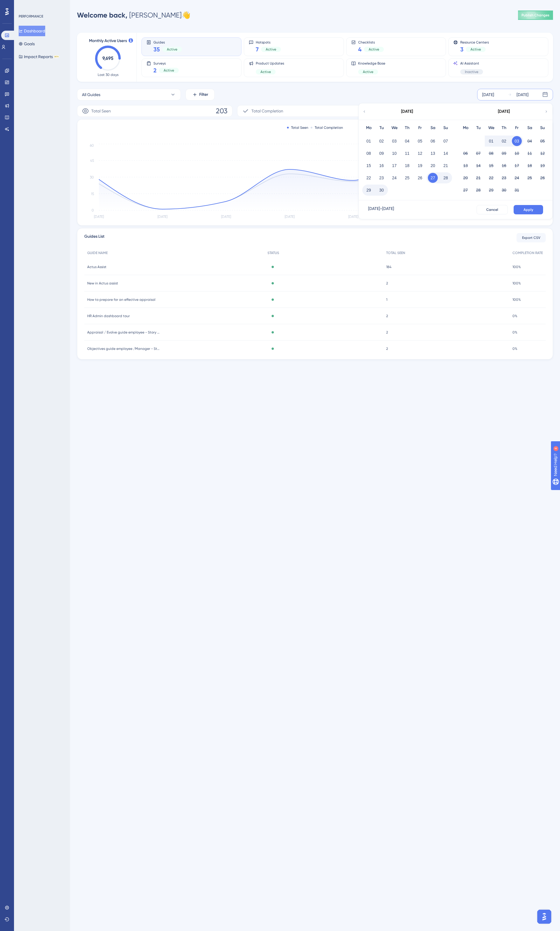 This screenshot has width=560, height=931. What do you see at coordinates (504, 141) in the screenshot?
I see `button: 02` at bounding box center [504, 141].